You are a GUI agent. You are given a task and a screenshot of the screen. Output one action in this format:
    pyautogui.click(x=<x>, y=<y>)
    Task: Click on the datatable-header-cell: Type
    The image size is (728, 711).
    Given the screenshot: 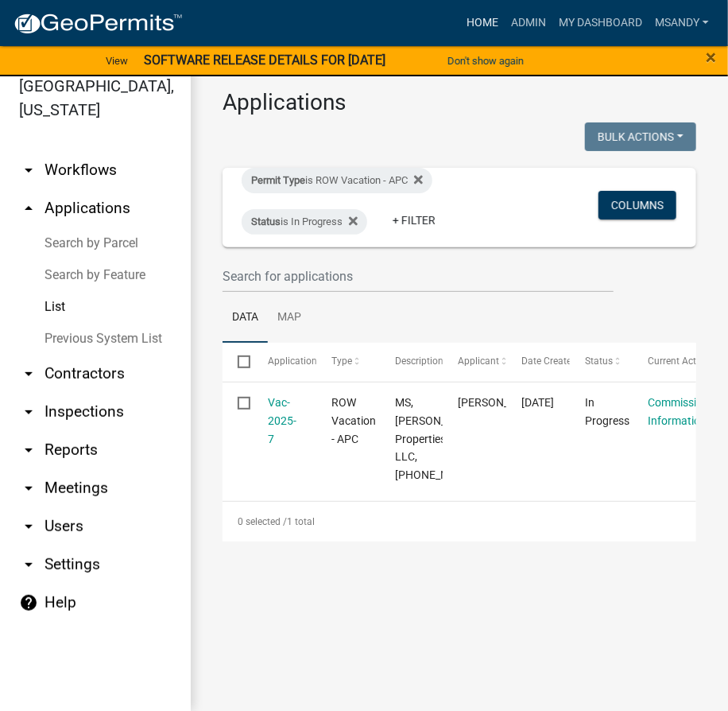 What is the action you would take?
    pyautogui.click(x=348, y=361)
    